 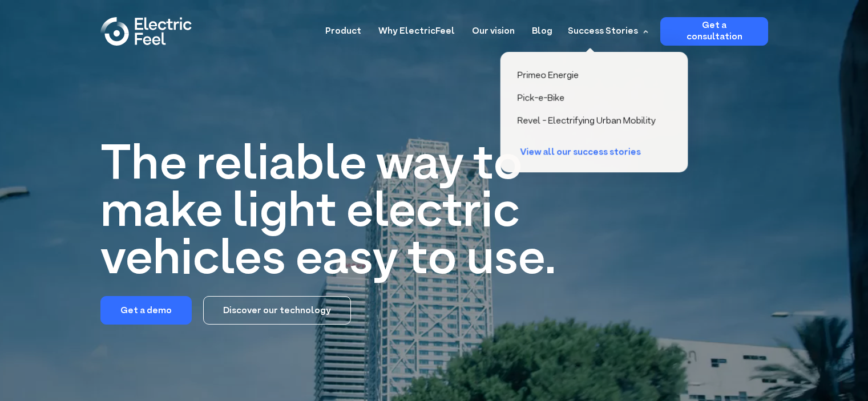 I want to click on a: Revel - Electrifying Urban Mobility, so click(x=594, y=122).